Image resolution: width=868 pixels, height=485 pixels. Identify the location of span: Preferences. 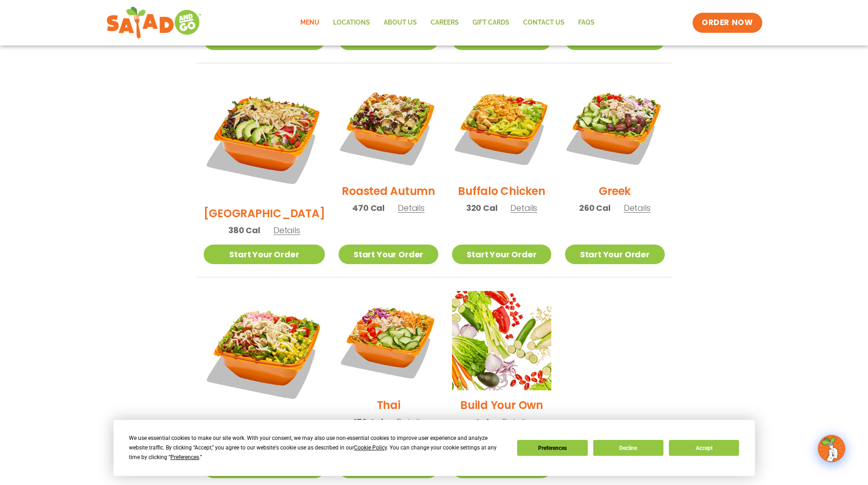
(184, 457).